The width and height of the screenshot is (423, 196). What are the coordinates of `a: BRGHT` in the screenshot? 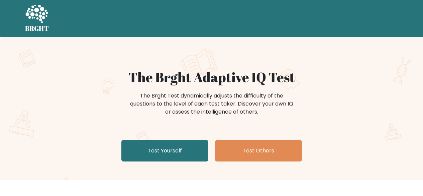 It's located at (37, 18).